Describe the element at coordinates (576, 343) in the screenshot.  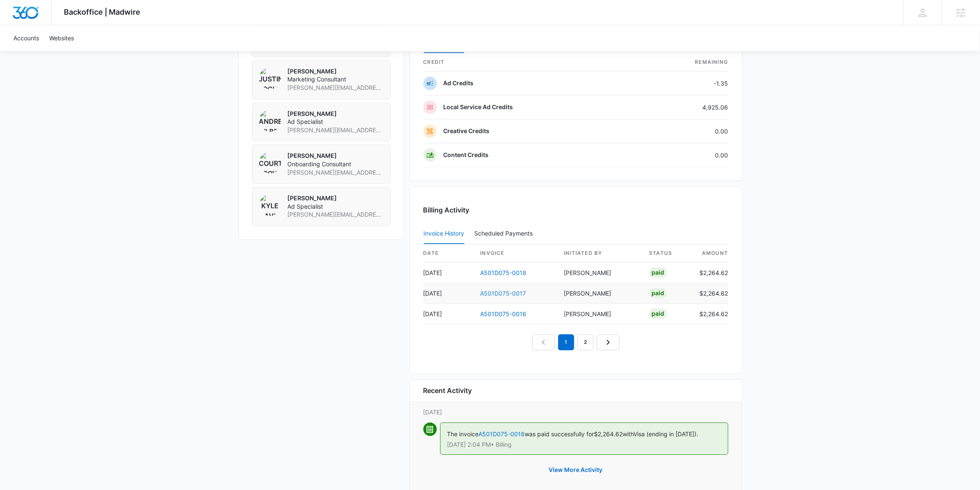
I see `nav: Pagination` at that location.